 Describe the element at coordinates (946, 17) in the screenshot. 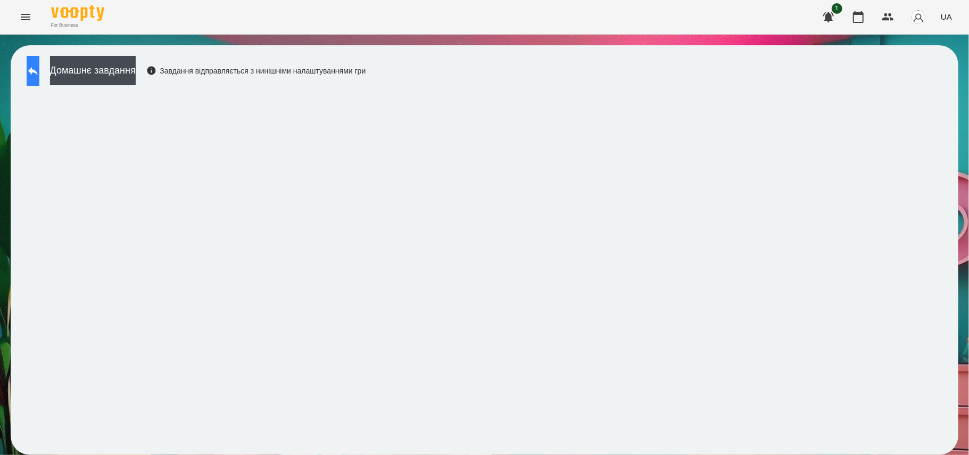

I see `button: UA` at that location.